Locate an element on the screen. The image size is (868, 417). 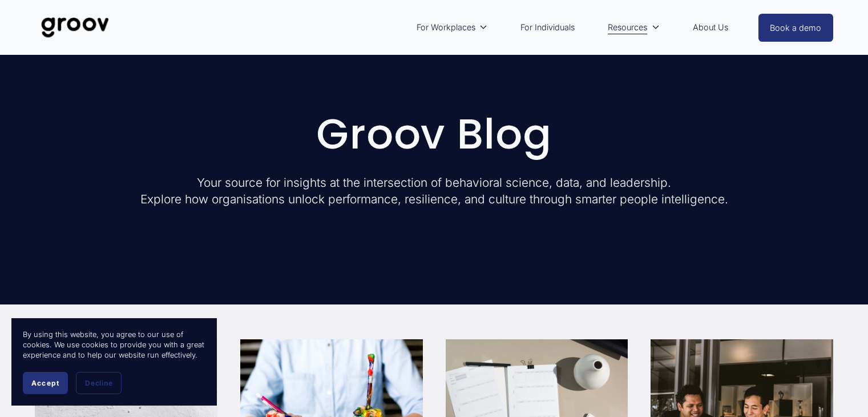
button: Accept is located at coordinates (45, 383).